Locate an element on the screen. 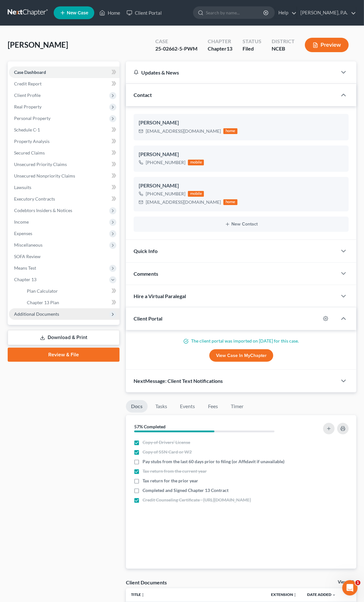 This screenshot has height=602, width=364. span: Case Dashboard is located at coordinates (30, 72).